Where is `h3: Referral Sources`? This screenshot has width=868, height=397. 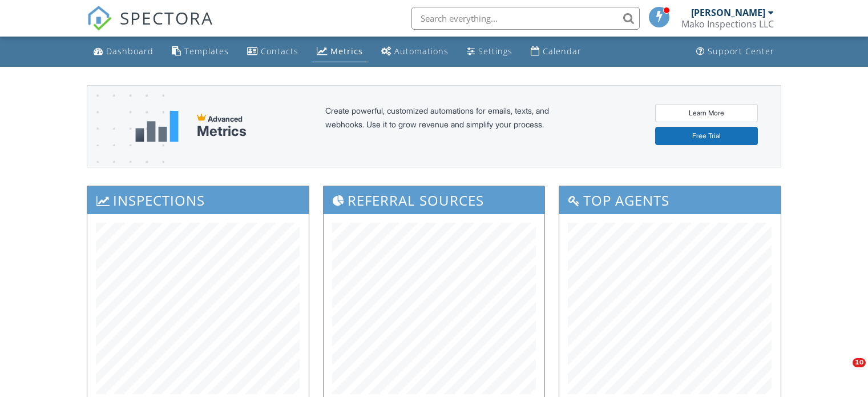 h3: Referral Sources is located at coordinates (434, 200).